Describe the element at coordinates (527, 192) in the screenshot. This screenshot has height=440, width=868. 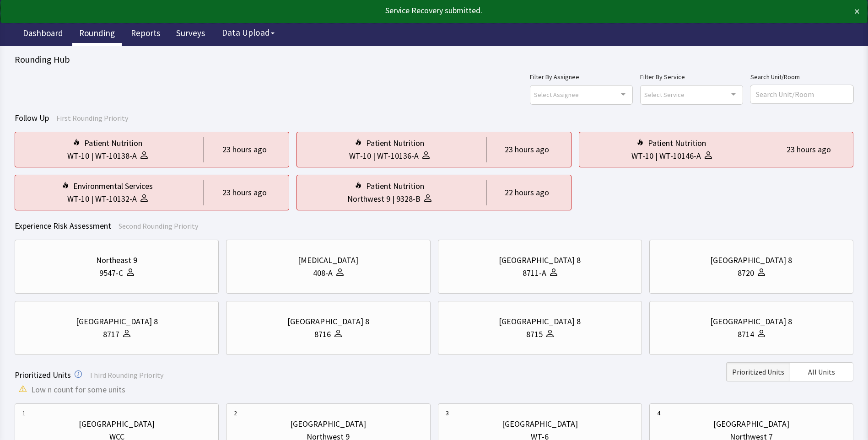
I see `div: 22 hours ago` at that location.